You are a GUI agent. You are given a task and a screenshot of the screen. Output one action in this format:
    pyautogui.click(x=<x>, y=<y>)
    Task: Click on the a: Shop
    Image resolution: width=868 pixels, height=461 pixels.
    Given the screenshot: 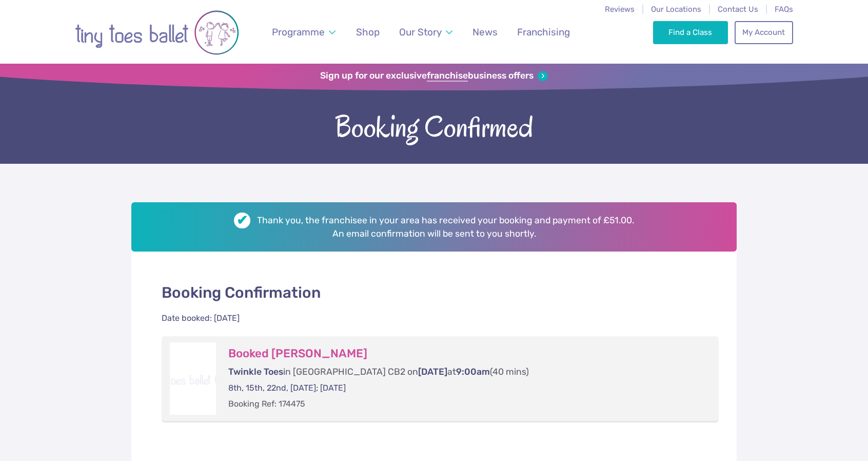 What is the action you would take?
    pyautogui.click(x=368, y=32)
    